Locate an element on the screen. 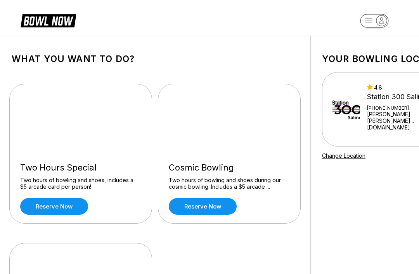 This screenshot has width=419, height=274. a: Change Location is located at coordinates (343, 155).